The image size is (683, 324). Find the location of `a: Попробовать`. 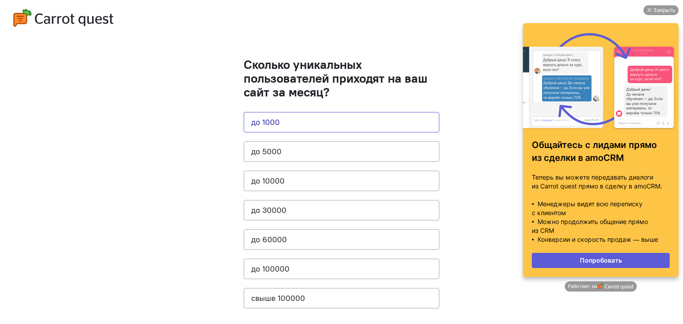

a: Попробовать is located at coordinates (82, 261).